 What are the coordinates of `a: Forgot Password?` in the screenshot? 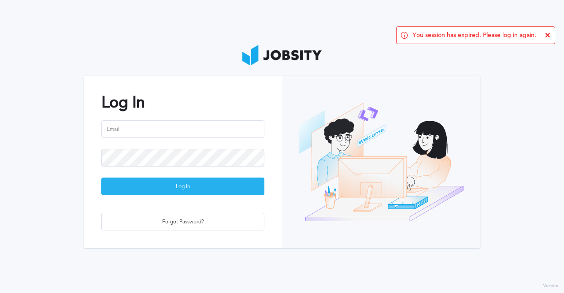 It's located at (183, 221).